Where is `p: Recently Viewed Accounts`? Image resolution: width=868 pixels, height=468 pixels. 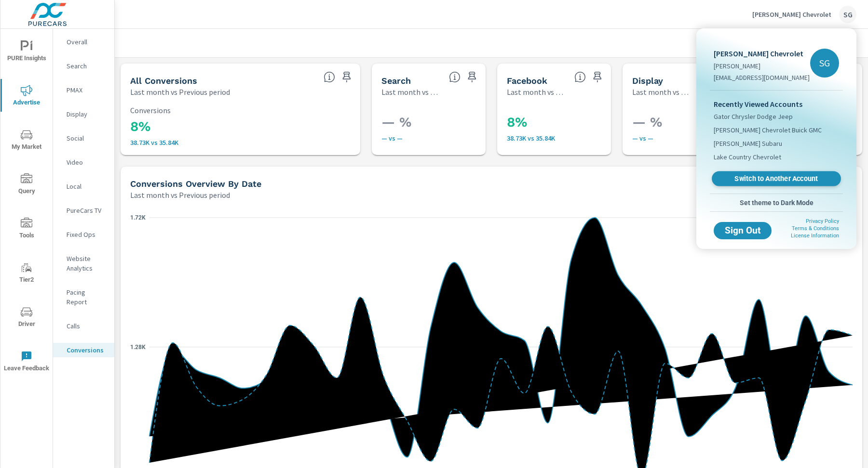
p: Recently Viewed Accounts is located at coordinates (776, 104).